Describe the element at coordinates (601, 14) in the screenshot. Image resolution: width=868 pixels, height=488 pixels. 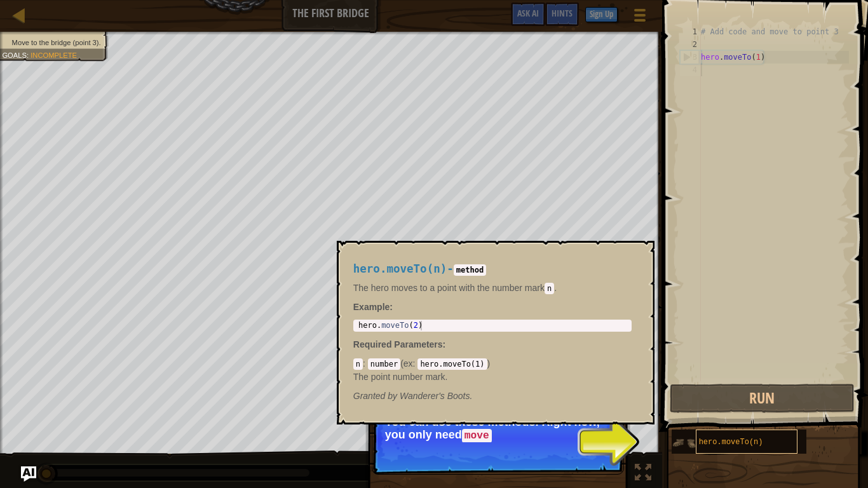
I see `button: Sign Up` at that location.